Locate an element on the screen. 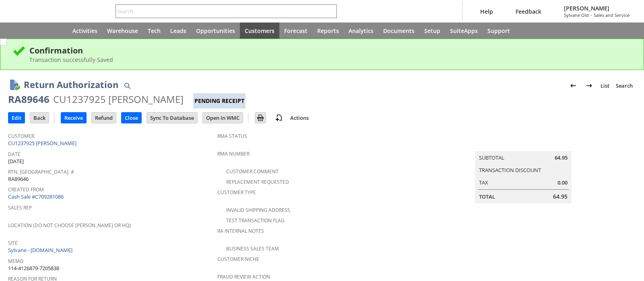 This screenshot has height=281, width=644. span: 114-4126879-7205838 is located at coordinates (33, 269).